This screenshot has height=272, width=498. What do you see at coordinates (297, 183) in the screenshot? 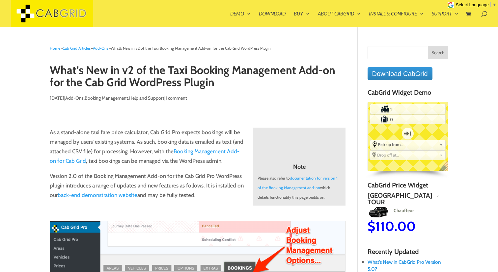
I see `a: documentation for version 1 of the Booking Management add-on` at bounding box center [297, 183].